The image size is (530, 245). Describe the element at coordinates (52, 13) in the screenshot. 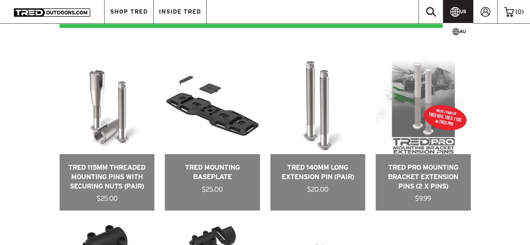

I see `a: TRED Outdoors America` at that location.